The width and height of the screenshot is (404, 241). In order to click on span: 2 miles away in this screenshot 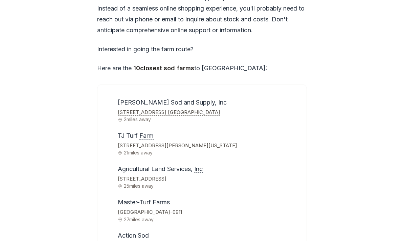, I will do `click(208, 119)`.